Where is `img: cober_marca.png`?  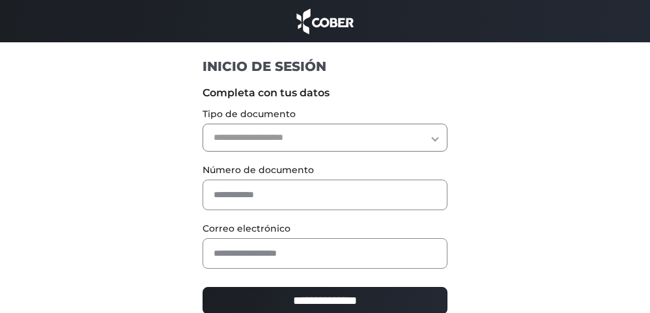
img: cober_marca.png is located at coordinates (325, 21).